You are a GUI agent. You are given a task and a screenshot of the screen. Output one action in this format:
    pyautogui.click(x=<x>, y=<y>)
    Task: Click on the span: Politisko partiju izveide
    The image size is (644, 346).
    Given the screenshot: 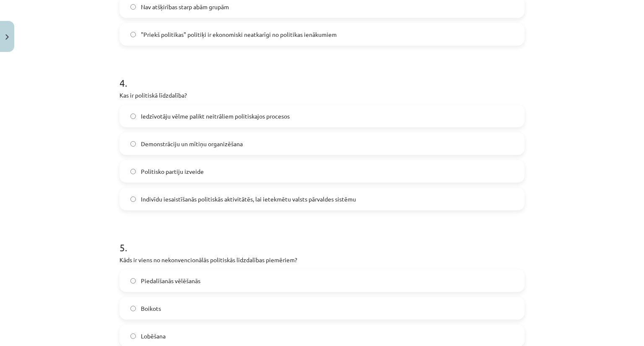 What is the action you would take?
    pyautogui.click(x=173, y=172)
    